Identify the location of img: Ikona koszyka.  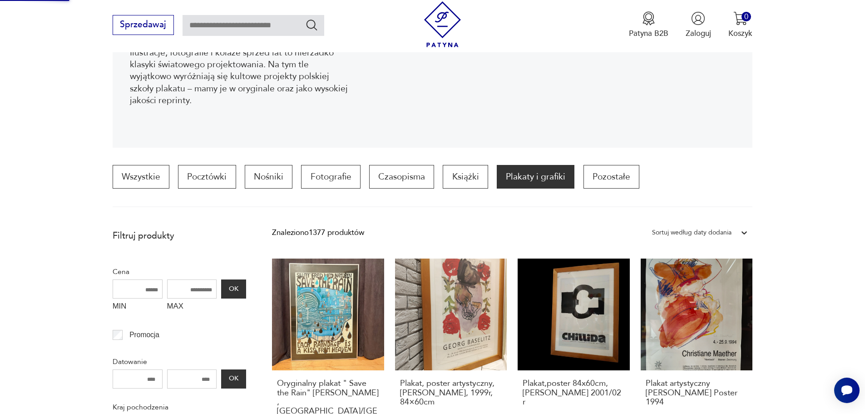
(740, 18).